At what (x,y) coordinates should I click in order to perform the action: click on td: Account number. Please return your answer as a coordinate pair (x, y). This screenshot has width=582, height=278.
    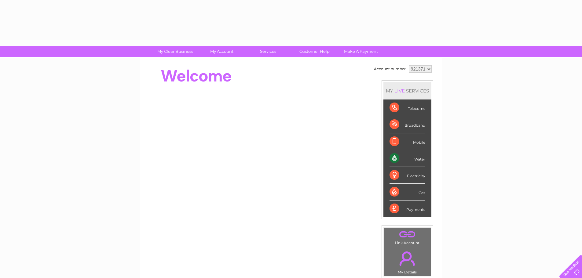
    Looking at the image, I should click on (390, 69).